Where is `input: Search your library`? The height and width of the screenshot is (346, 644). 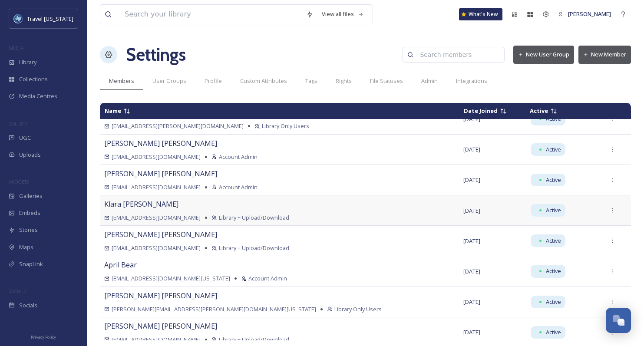
input: Search your library is located at coordinates (211, 15).